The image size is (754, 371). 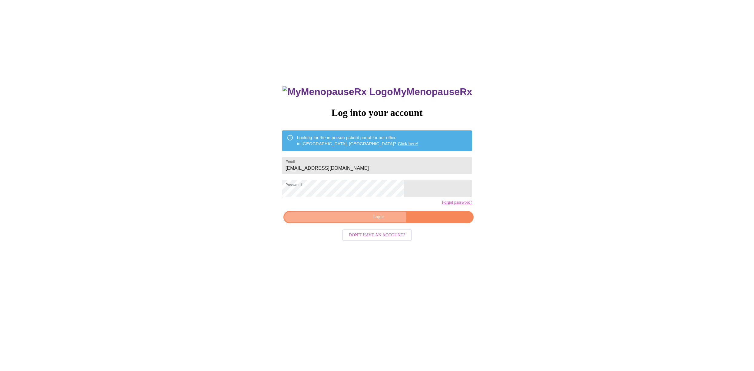 I want to click on a: Click here!, so click(x=408, y=144).